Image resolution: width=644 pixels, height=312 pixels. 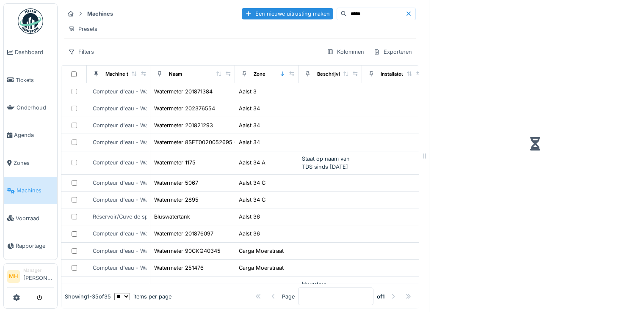 What do you see at coordinates (35, 190) in the screenshot?
I see `span: Machines` at bounding box center [35, 190].